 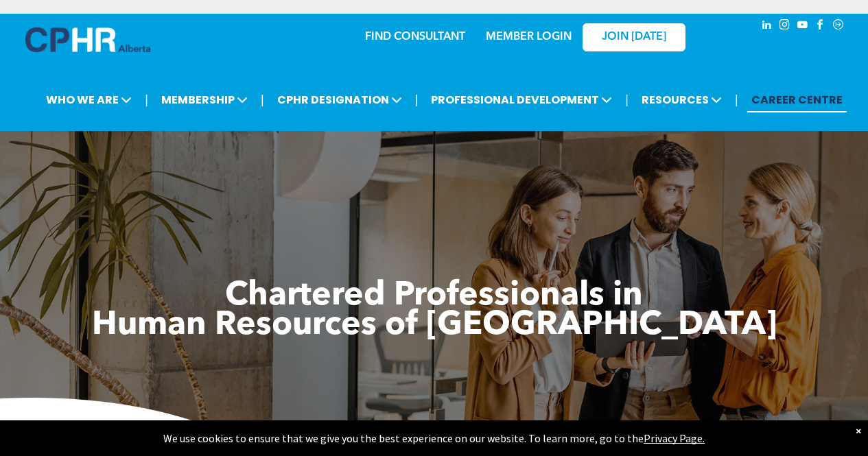 What do you see at coordinates (434, 297) in the screenshot?
I see `span: Chartered Professionals in` at bounding box center [434, 297].